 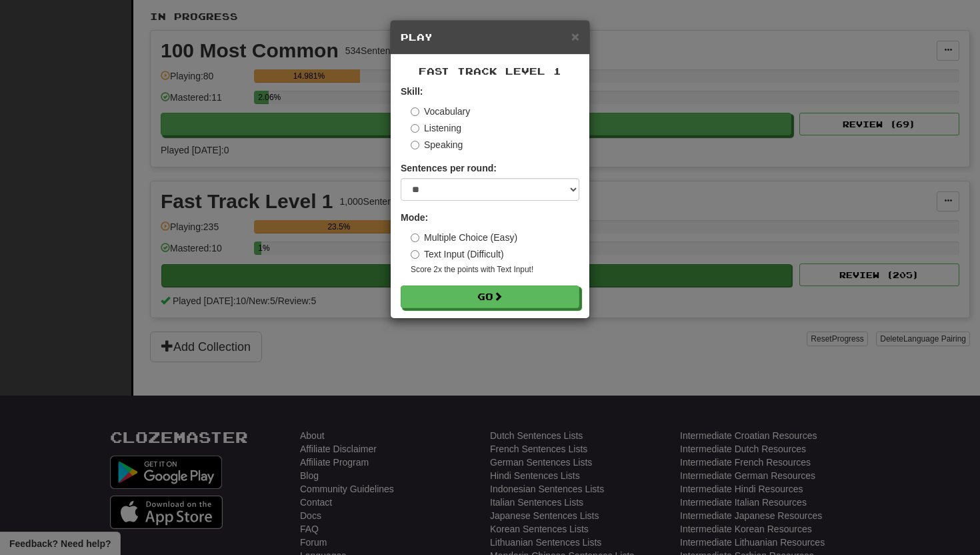 I want to click on input: Speaking, so click(x=415, y=145).